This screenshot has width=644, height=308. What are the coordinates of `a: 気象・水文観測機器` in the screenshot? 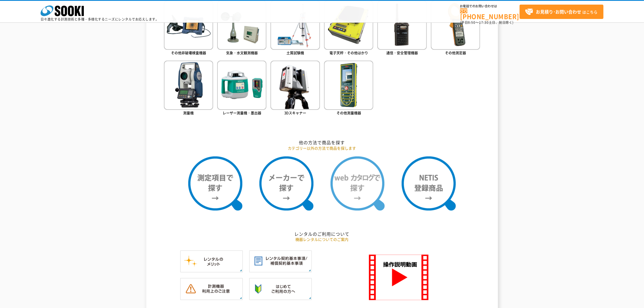 It's located at (242, 28).